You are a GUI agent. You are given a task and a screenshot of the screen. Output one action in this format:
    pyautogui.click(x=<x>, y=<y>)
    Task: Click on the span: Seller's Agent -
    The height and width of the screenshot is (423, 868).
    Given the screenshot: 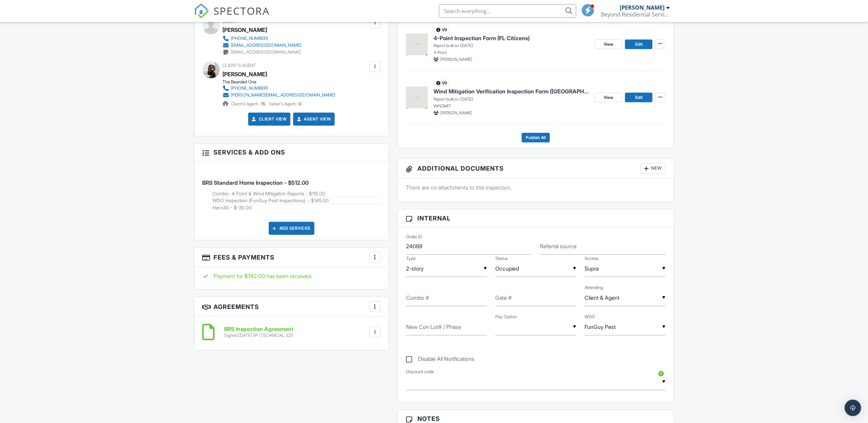 What is the action you would take?
    pyautogui.click(x=285, y=104)
    